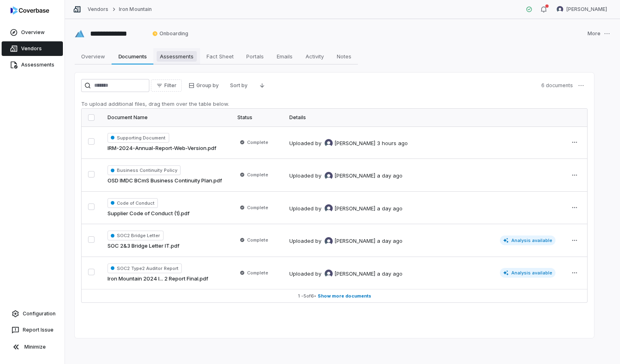 This screenshot has width=620, height=364. What do you see at coordinates (334, 104) in the screenshot?
I see `p: To upload additional files, drag them over the table below.` at bounding box center [334, 104].